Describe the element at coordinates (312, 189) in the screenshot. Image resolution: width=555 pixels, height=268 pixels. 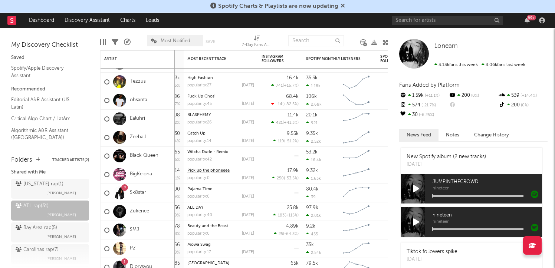
I see `div: 80.4k` at that location.